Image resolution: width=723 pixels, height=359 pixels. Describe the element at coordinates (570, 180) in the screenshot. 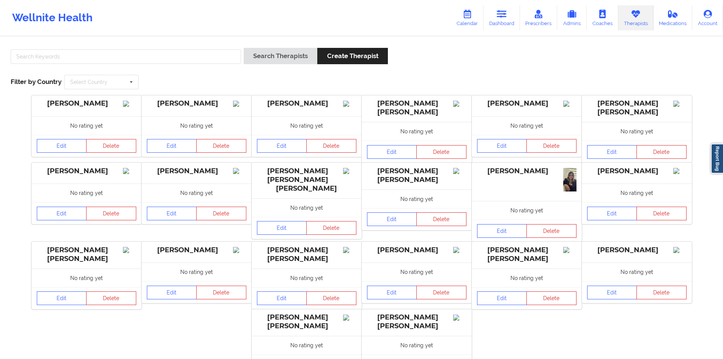

I see `img: 9ecccc3c-755a-4e24-8b5c-81fec7248d21_9c62bbdc-fc5d-434c-a483-0b7d313925feWhatsApp_Image_2025-09-2...` at that location.